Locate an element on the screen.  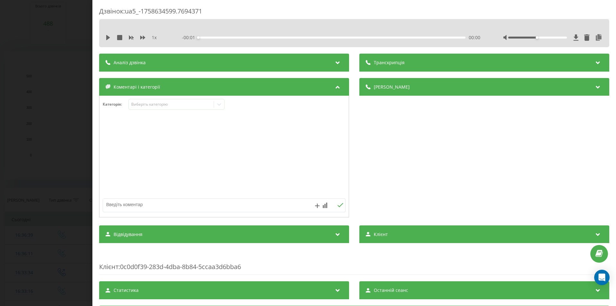
font: Транскрипція is located at coordinates (389, 62).